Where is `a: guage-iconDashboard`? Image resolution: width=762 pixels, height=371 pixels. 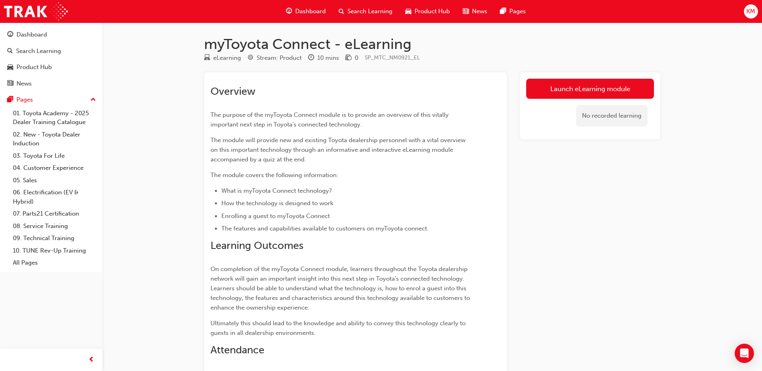 a: guage-iconDashboard is located at coordinates (306, 11).